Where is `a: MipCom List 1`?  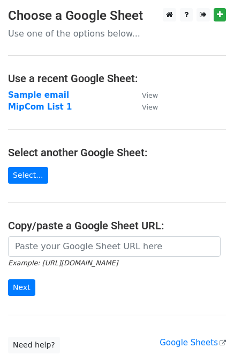
a: MipCom List 1 is located at coordinates (40, 107).